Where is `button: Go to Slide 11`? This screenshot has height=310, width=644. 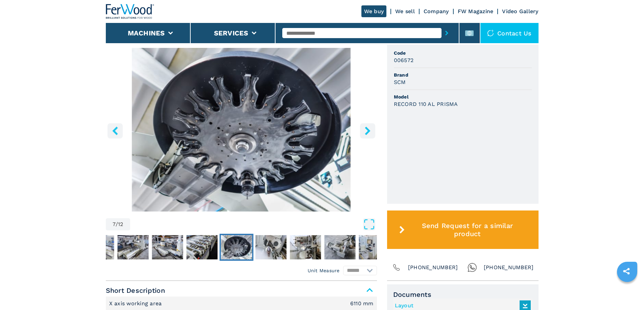
button: Go to Slide 11 is located at coordinates (374, 247).